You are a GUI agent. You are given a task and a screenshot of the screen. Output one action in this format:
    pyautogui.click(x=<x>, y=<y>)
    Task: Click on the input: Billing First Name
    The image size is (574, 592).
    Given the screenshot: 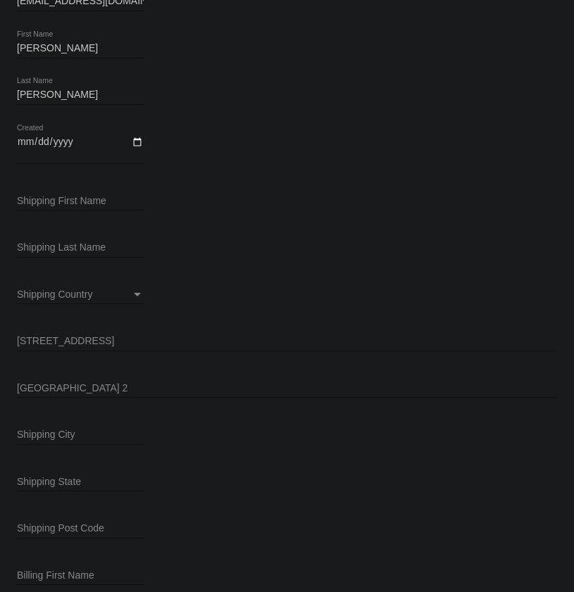 What is the action you would take?
    pyautogui.click(x=80, y=576)
    